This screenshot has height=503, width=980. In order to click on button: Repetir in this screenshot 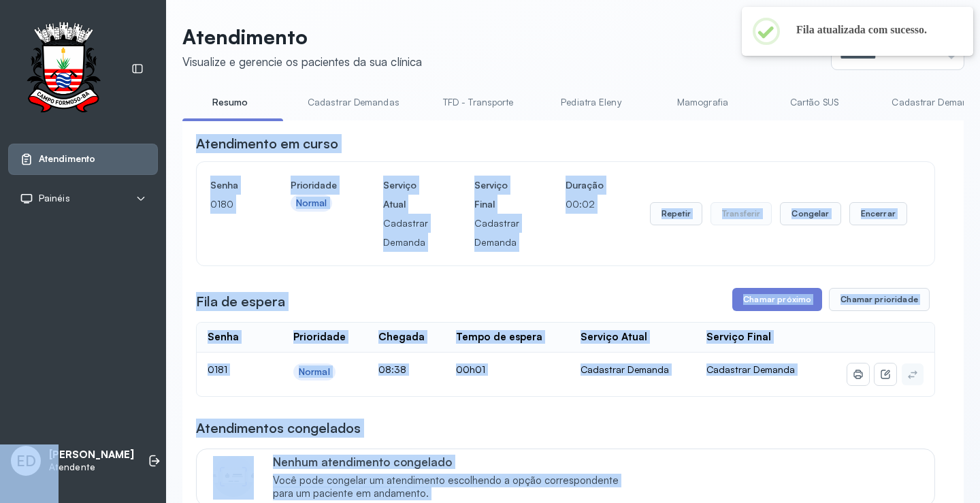, I will do `click(676, 213)`.